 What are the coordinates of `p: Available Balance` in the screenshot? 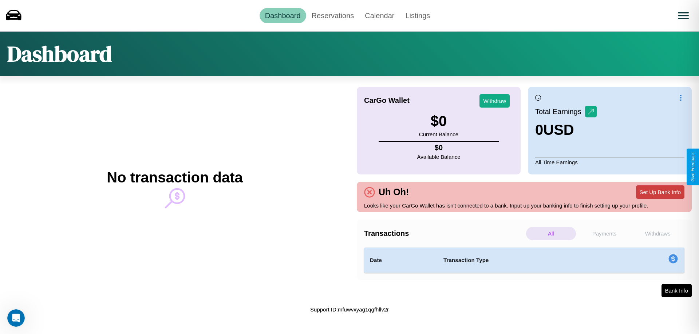 It's located at (439, 157).